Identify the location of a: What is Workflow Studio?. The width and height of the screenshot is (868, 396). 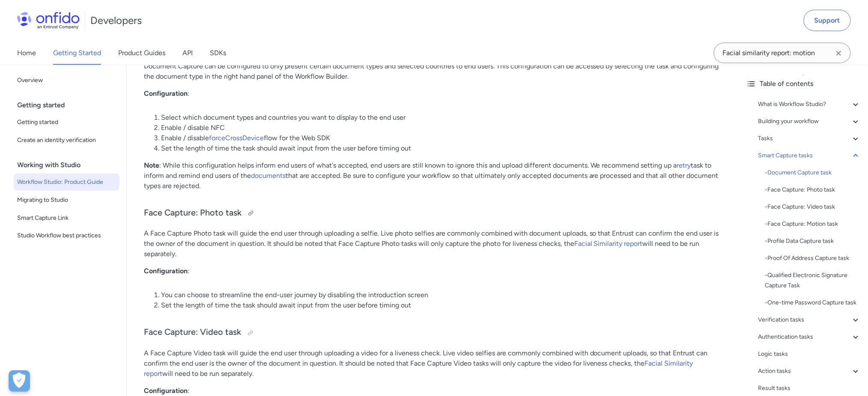
(810, 104).